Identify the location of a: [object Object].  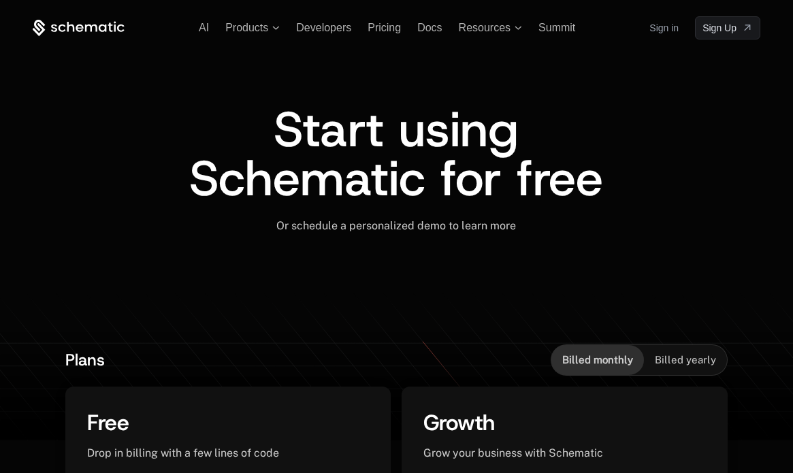
(728, 28).